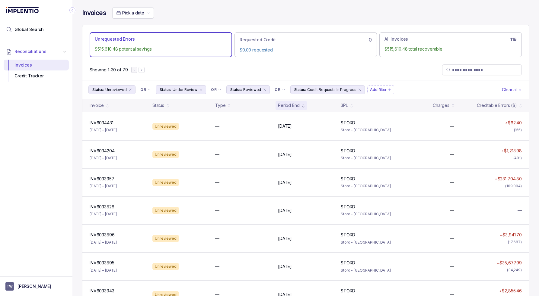  What do you see at coordinates (102, 207) in the screenshot?
I see `p: INV6033828` at bounding box center [102, 207].